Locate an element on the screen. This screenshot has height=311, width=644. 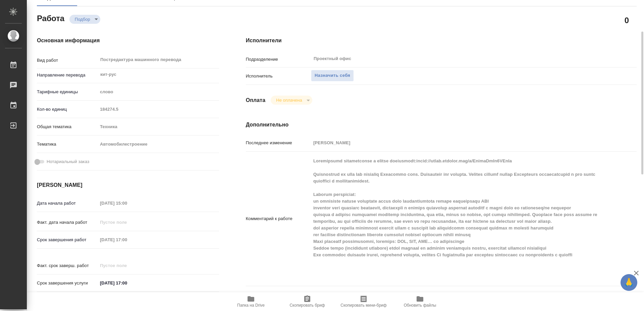
span: Обновить файлы is located at coordinates (420, 305).